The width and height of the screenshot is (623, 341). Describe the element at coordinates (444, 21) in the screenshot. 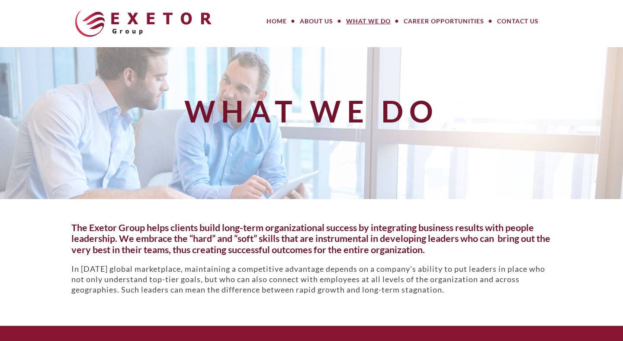

I see `a: Career Opportunities` at that location.